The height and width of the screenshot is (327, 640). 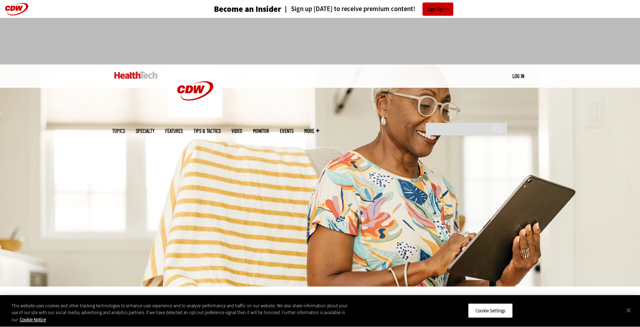 I want to click on button: Cookie Settings, so click(x=490, y=311).